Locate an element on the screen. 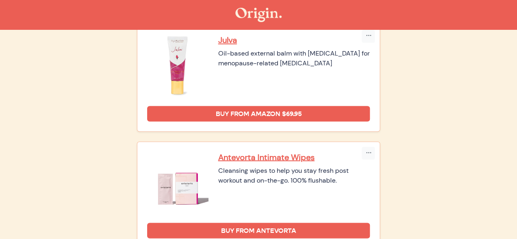  img: Julva is located at coordinates (178, 65).